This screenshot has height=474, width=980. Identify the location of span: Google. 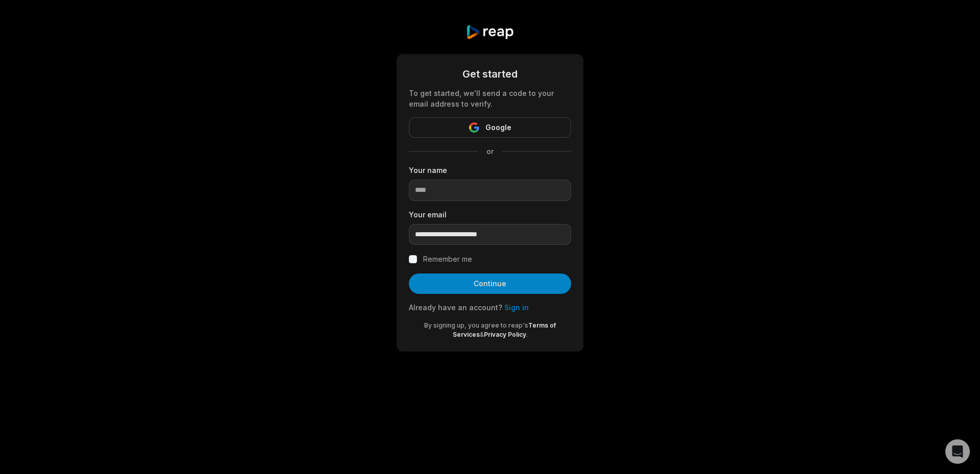
(498, 128).